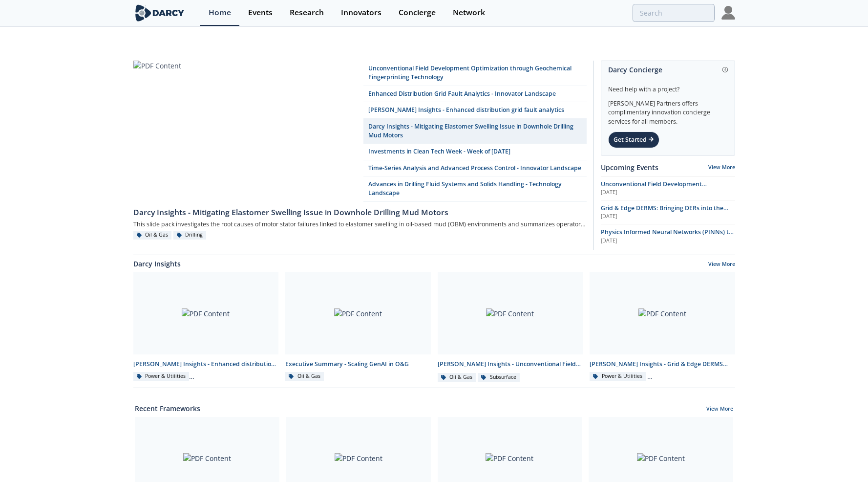 The width and height of the screenshot is (868, 482). What do you see at coordinates (629, 167) in the screenshot?
I see `a: Upcoming Events` at bounding box center [629, 167].